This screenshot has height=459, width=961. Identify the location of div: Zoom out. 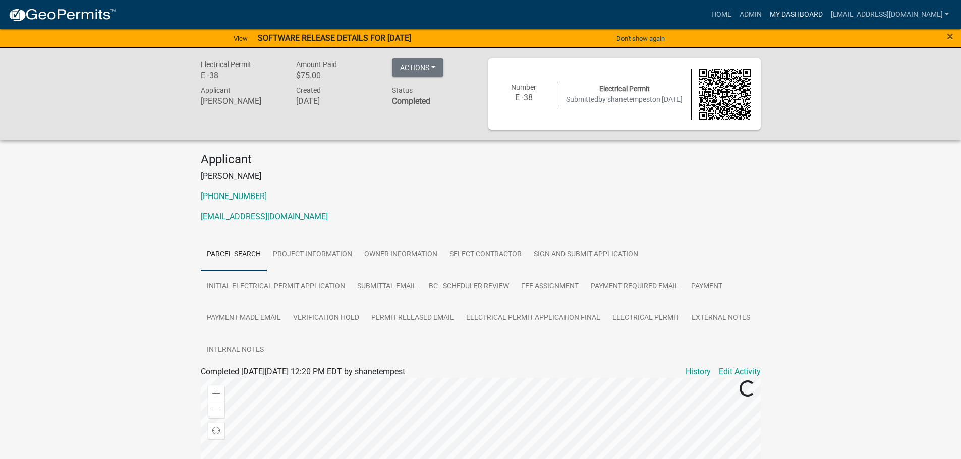
(216, 410).